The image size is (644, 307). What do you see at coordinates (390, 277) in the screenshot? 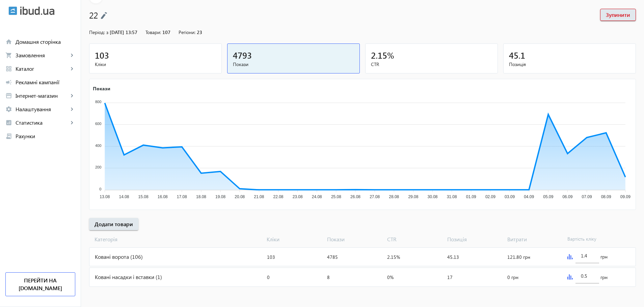
I see `span: 0%` at bounding box center [390, 277].